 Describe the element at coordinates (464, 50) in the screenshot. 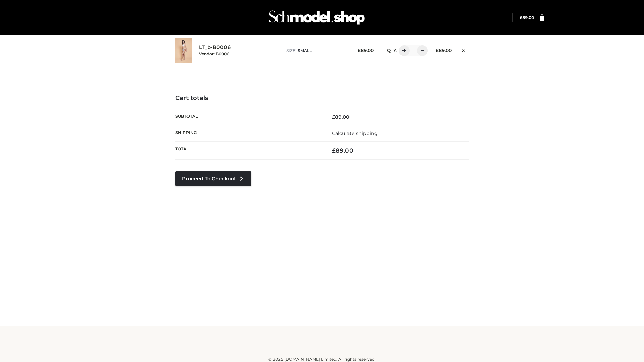

I see `a: Remove this item` at that location.